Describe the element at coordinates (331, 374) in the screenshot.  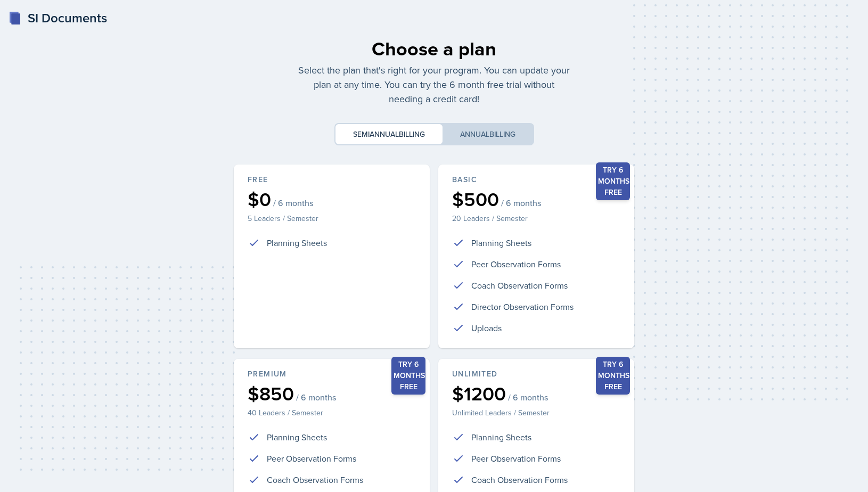
I see `div: Premium` at that location.